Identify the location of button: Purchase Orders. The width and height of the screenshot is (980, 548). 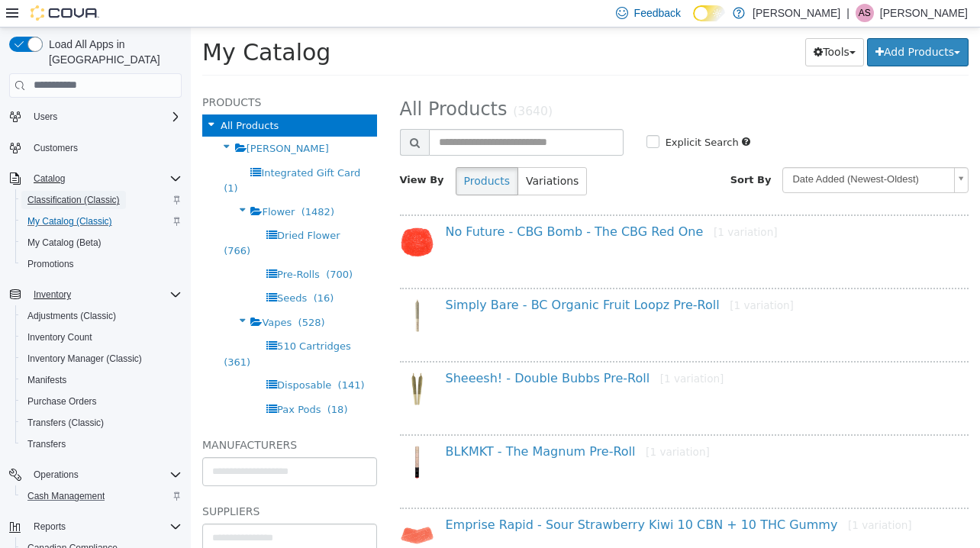
(102, 402).